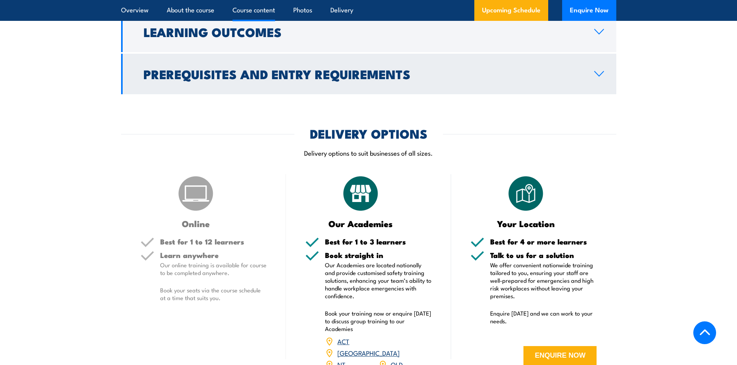 The image size is (737, 365). I want to click on h3: Your Location, so click(526, 224).